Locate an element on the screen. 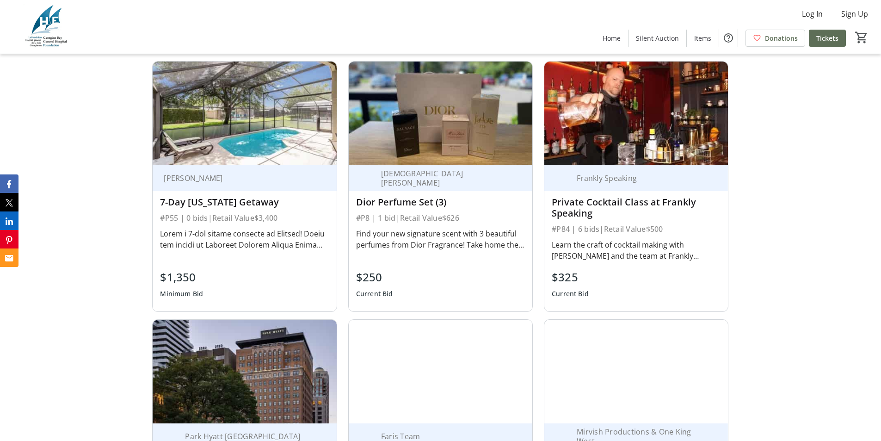 This screenshot has height=441, width=881. div: Find your new signature scent with 3 beautiful perfumes from Dior Fragrance! Take home the '[PERS... is located at coordinates (440, 239).